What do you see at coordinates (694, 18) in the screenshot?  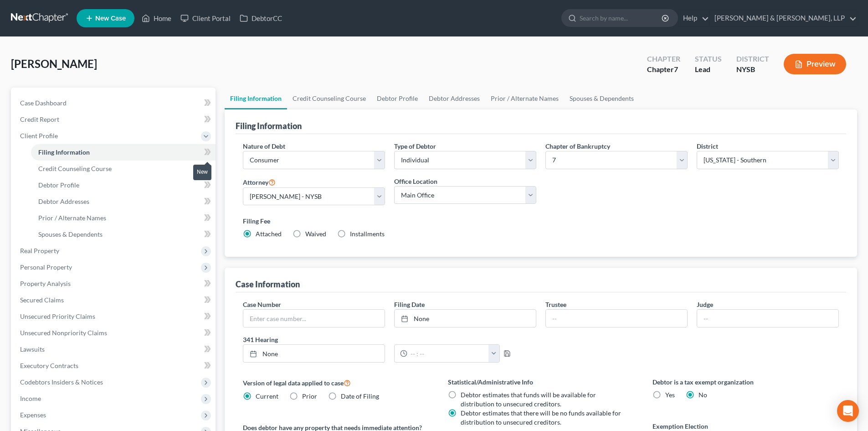 I see `a: Help` at bounding box center [694, 18].